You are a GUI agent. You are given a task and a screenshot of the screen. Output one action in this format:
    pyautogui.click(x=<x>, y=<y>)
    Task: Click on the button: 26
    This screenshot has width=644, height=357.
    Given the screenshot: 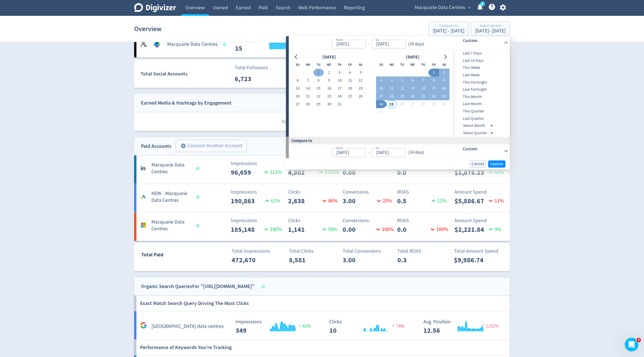 What is the action you would take?
    pyautogui.click(x=360, y=96)
    